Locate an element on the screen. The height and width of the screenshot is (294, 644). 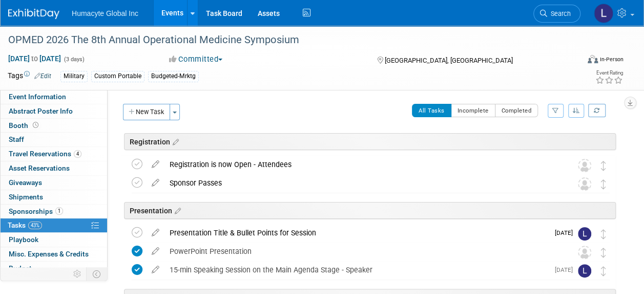
span: Asset Reservations is located at coordinates (39, 168).